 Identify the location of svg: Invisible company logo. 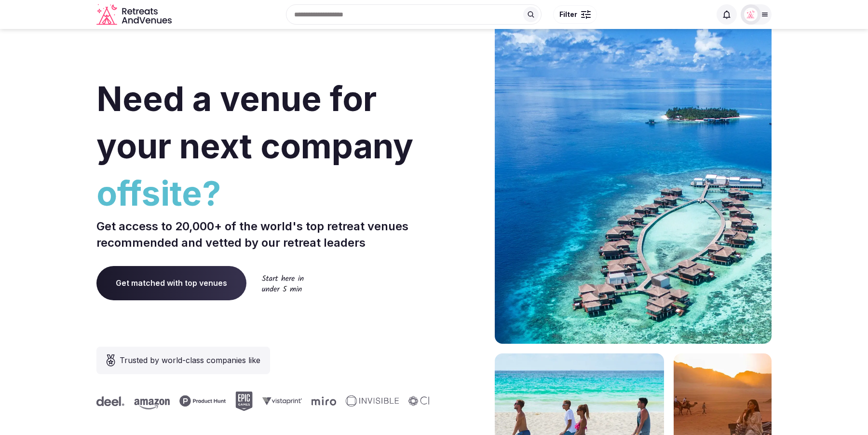
(354, 401).